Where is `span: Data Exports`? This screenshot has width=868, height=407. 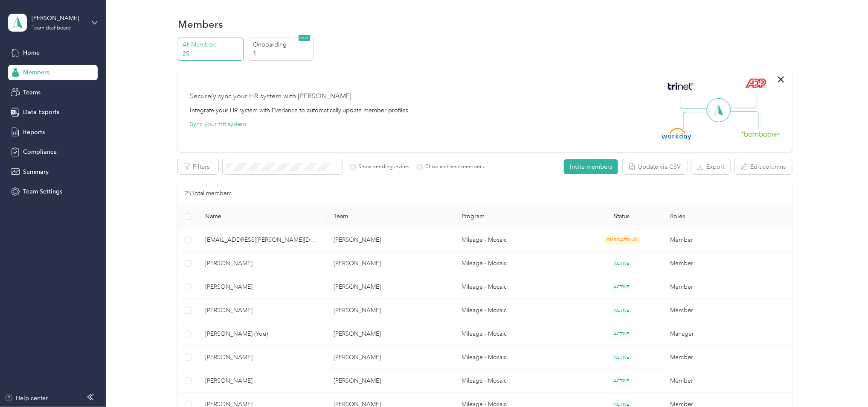 span: Data Exports is located at coordinates (41, 112).